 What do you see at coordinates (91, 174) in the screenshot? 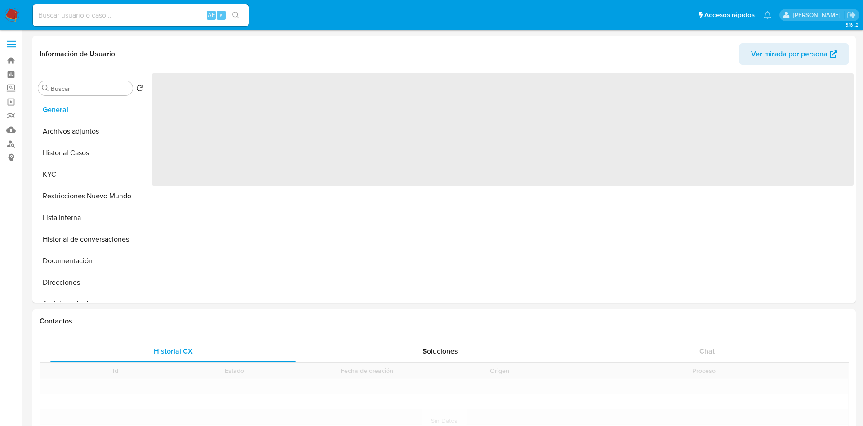
I see `button: KYC` at bounding box center [91, 174].